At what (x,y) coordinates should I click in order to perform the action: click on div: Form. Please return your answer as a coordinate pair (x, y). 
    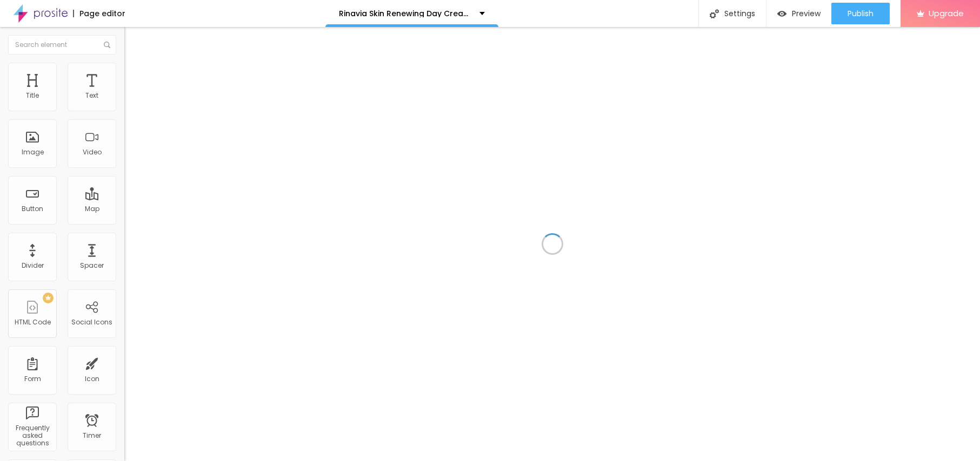
    Looking at the image, I should click on (33, 379).